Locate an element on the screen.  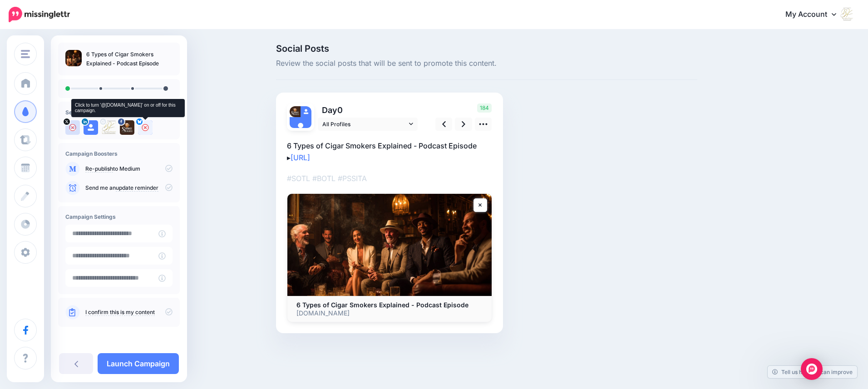
p: Day is located at coordinates (368, 110).